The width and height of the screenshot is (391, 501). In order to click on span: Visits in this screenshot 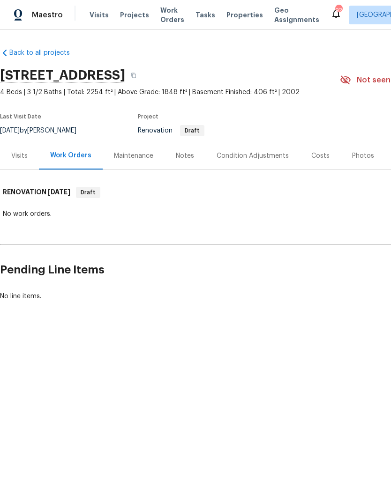, I will do `click(99, 15)`.